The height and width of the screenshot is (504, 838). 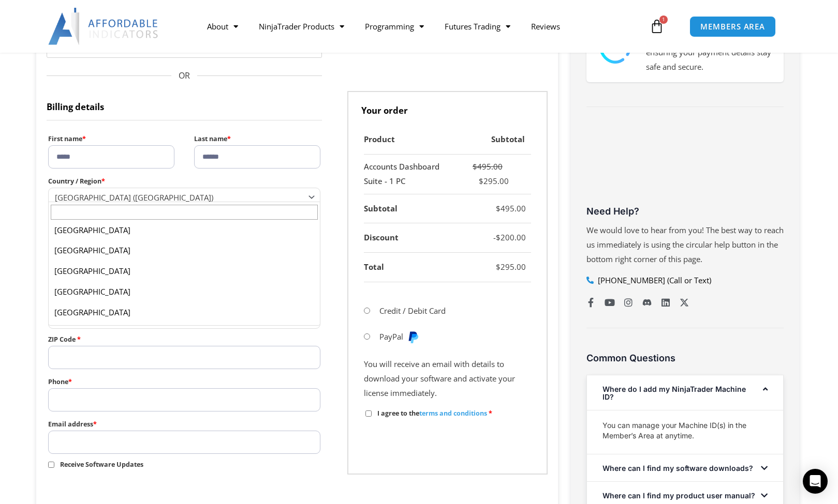 What do you see at coordinates (184, 424) in the screenshot?
I see `label: Email address` at bounding box center [184, 424].